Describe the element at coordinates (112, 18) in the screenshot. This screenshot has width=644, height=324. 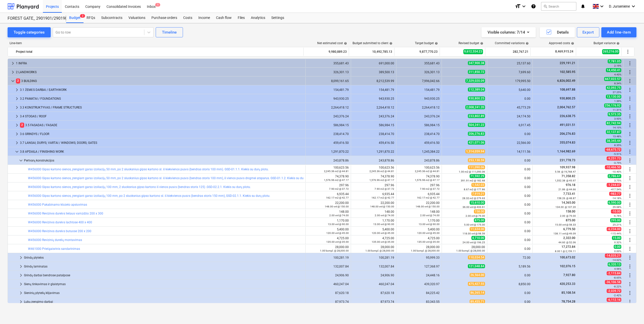
I see `div: Subcontracts` at that location.